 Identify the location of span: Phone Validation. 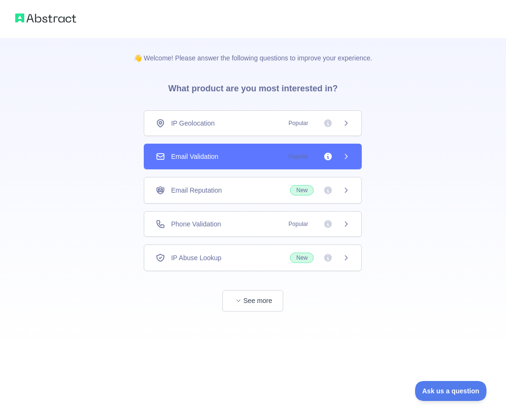
(196, 224).